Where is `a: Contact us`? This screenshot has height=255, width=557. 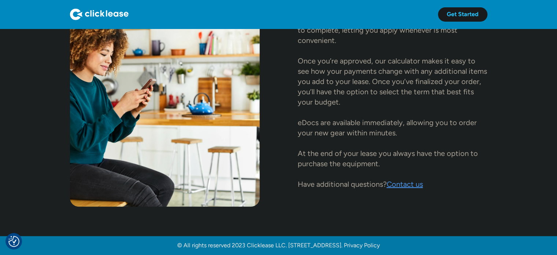 a: Contact us is located at coordinates (405, 184).